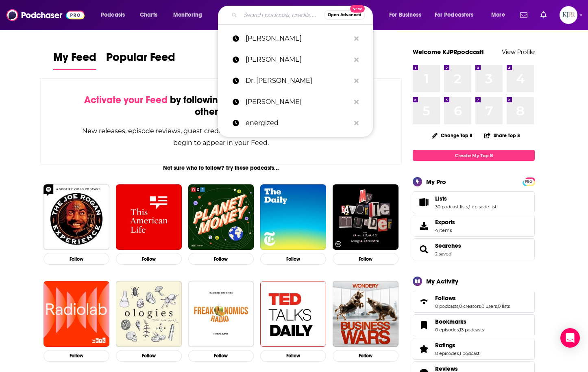  What do you see at coordinates (524, 15) in the screenshot?
I see `a: Show notifications dropdown` at bounding box center [524, 15].